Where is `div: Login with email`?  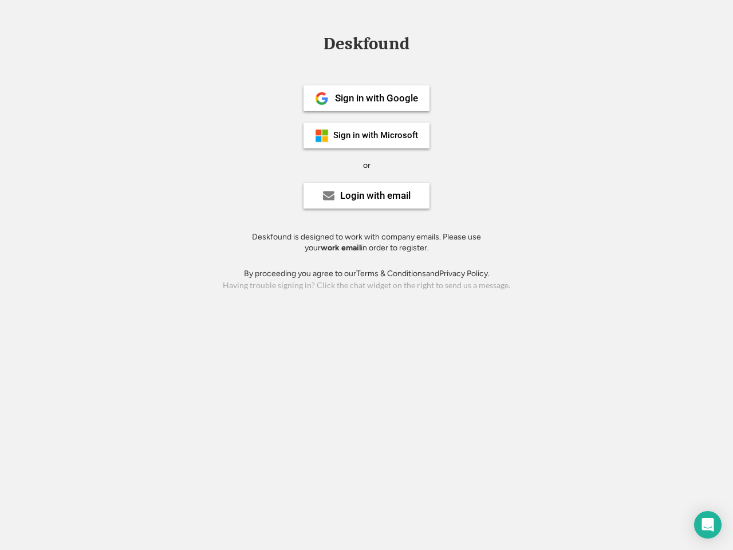
div: Login with email is located at coordinates (375, 195).